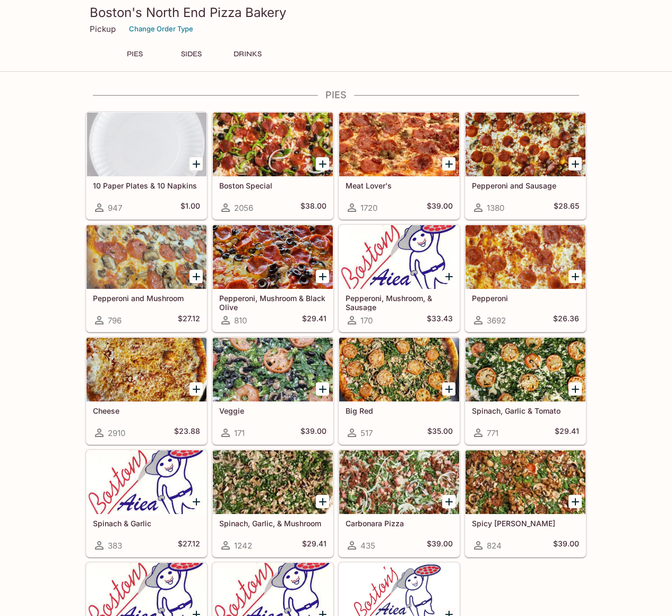 This screenshot has height=616, width=672. I want to click on div: Veggie, so click(273, 370).